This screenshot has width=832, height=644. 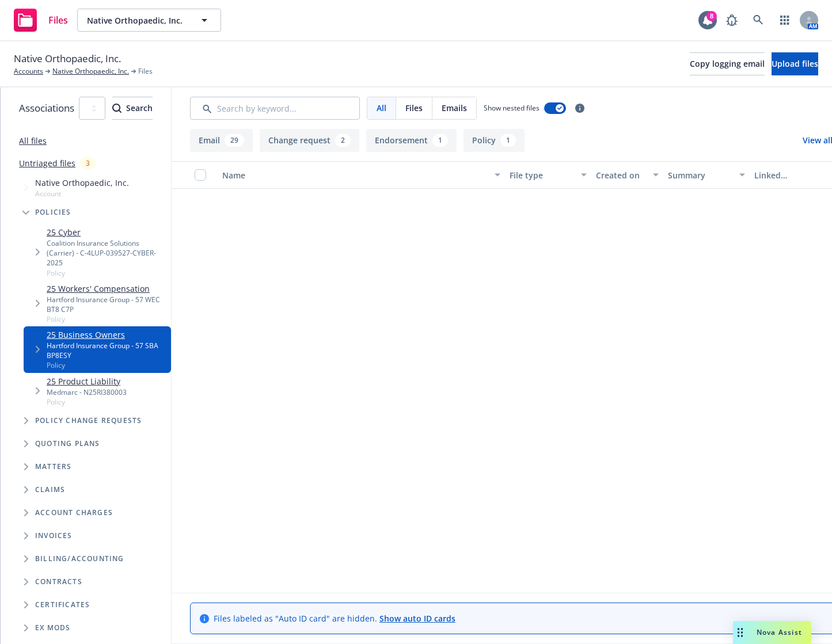 I want to click on span: Quoting plans, so click(x=68, y=444).